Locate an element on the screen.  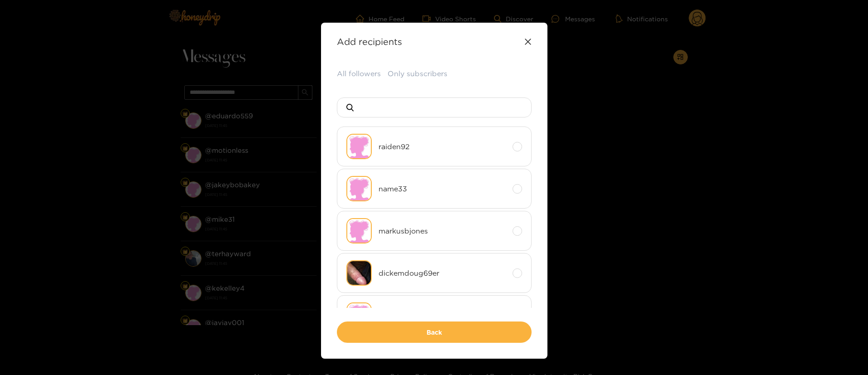
button: Back is located at coordinates (435, 331).